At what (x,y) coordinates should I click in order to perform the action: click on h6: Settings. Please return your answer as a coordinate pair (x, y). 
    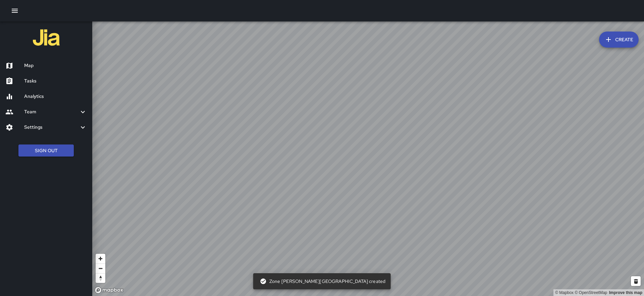
    Looking at the image, I should click on (51, 128).